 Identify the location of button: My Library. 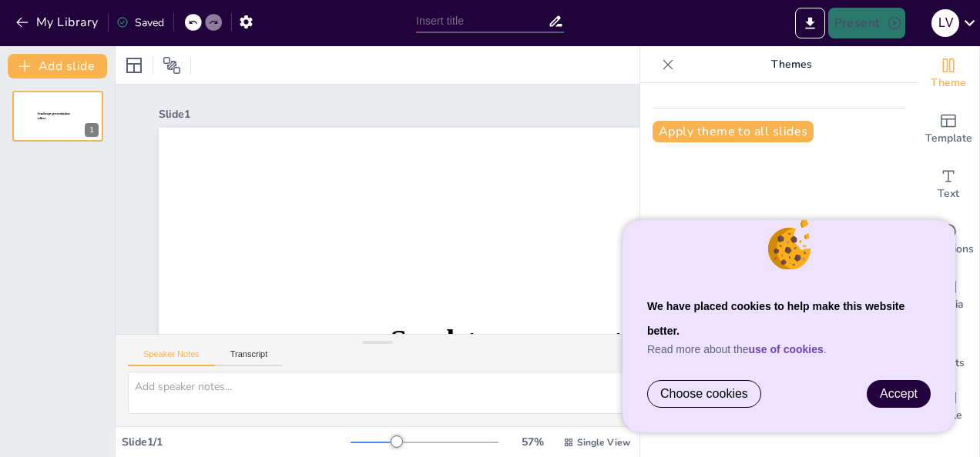
(58, 23).